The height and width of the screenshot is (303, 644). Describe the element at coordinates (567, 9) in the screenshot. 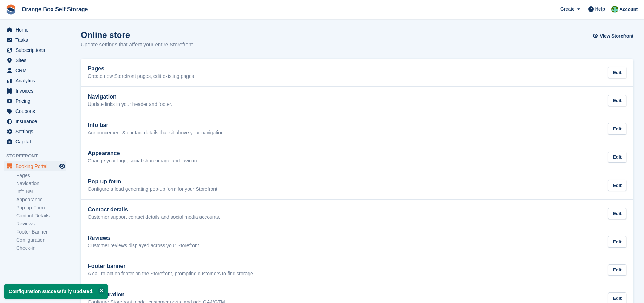

I see `span: Create` at that location.